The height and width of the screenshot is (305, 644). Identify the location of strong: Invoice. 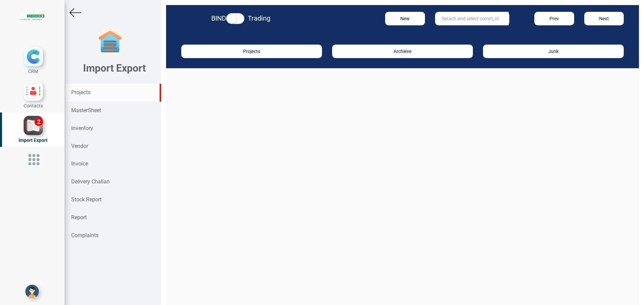
(79, 164).